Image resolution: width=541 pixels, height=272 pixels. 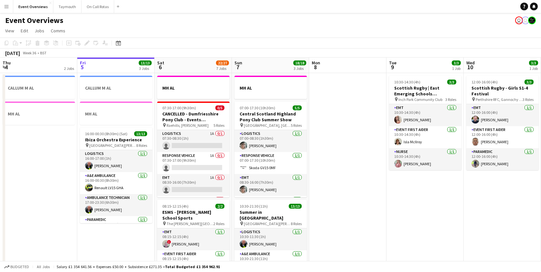 What do you see at coordinates (39, 87) in the screenshot?
I see `div: CALLUM M AL` at bounding box center [39, 87].